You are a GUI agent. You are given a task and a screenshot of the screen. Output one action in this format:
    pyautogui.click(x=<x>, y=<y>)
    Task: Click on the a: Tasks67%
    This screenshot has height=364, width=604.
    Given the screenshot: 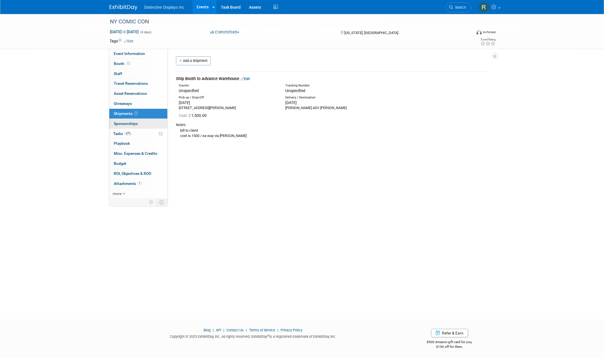 What is the action you would take?
    pyautogui.click(x=139, y=134)
    